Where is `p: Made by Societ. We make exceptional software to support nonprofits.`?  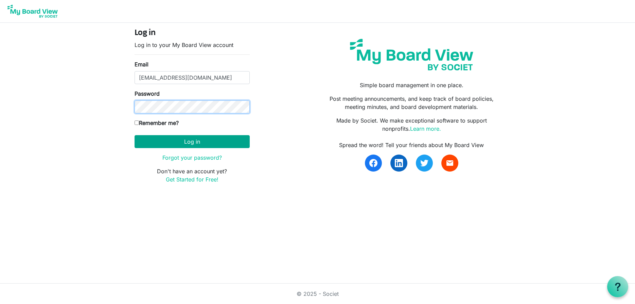
p: Made by Societ. We make exceptional software to support nonprofits. is located at coordinates (412, 124).